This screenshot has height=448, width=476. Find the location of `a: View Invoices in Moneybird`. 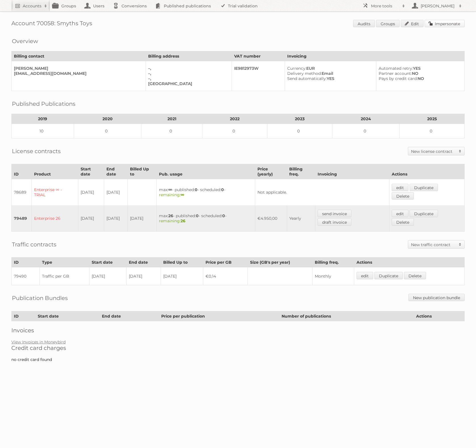

a: View Invoices in Moneybird is located at coordinates (38, 342).